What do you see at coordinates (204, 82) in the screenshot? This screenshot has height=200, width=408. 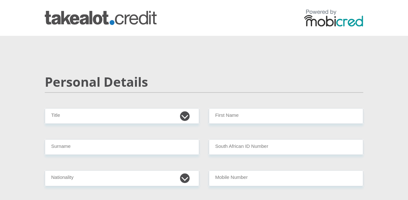 I see `h2: Personal Details` at bounding box center [204, 82].